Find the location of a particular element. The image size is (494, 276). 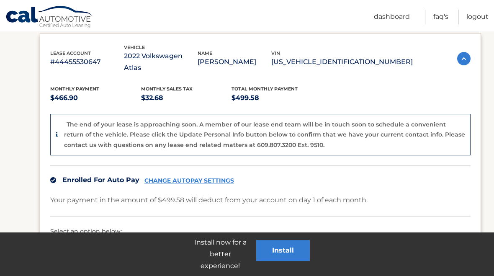

span: Monthly sales Tax is located at coordinates (167, 89).